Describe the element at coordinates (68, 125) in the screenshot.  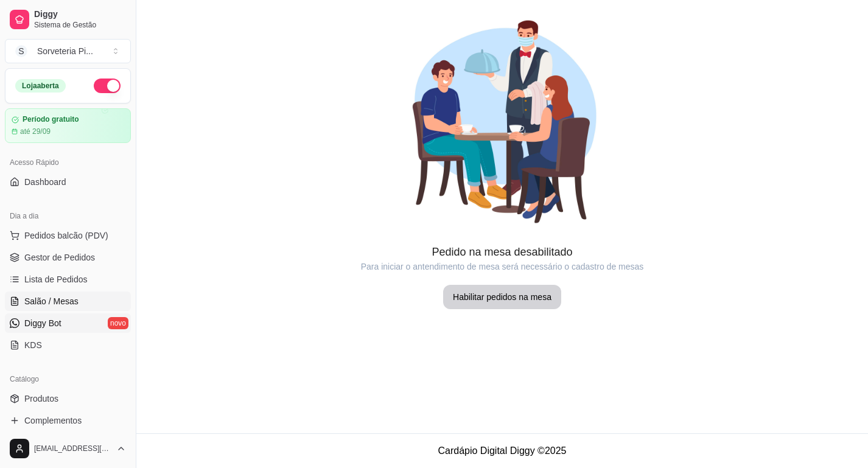
I see `a: Período gratuitoaté 29/09` at that location.